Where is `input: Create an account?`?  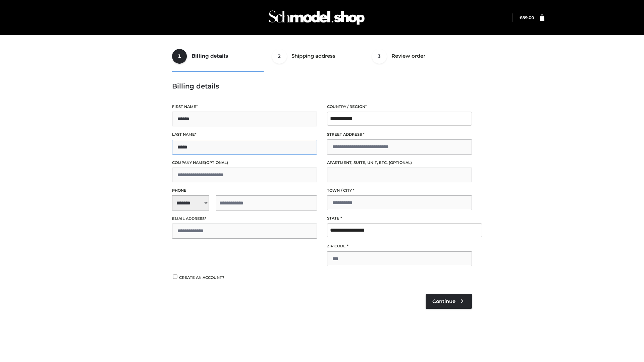
input: Create an account? is located at coordinates (175, 276).